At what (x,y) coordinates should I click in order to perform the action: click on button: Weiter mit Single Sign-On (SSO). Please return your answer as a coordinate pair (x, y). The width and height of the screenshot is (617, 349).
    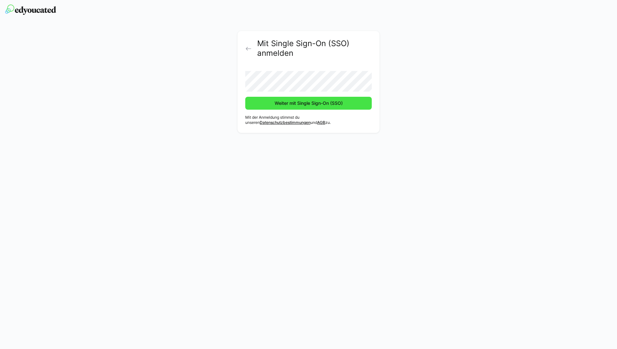
    Looking at the image, I should click on (308, 103).